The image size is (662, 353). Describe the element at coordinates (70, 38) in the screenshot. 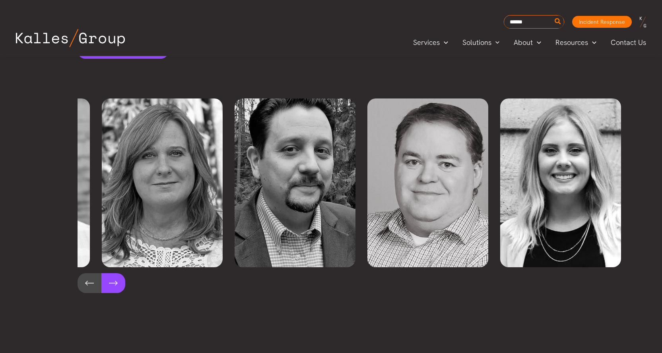

I see `img: Kalles Group` at that location.